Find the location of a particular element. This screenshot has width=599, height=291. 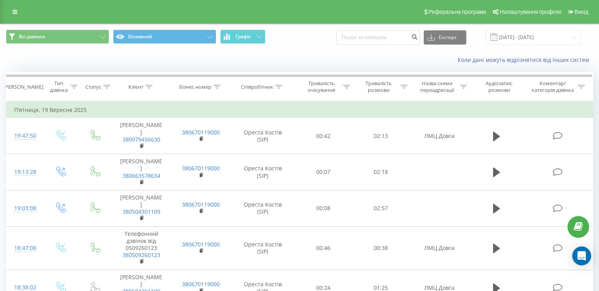

button: Експорт is located at coordinates (445, 37).